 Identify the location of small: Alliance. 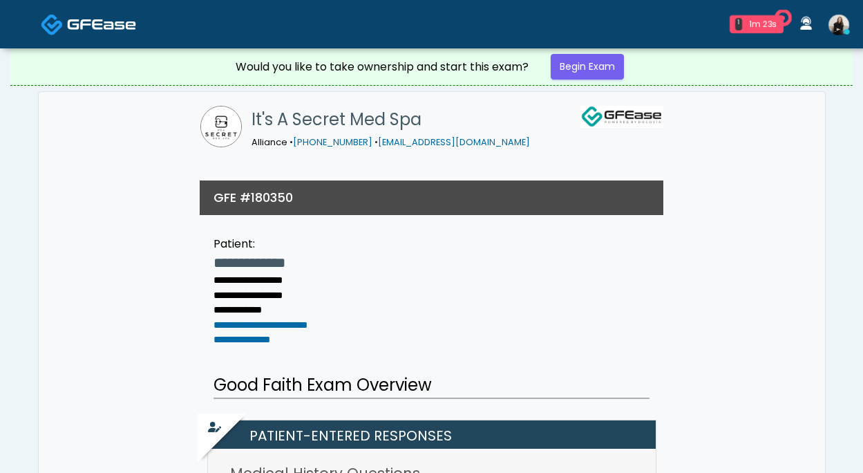
(391, 142).